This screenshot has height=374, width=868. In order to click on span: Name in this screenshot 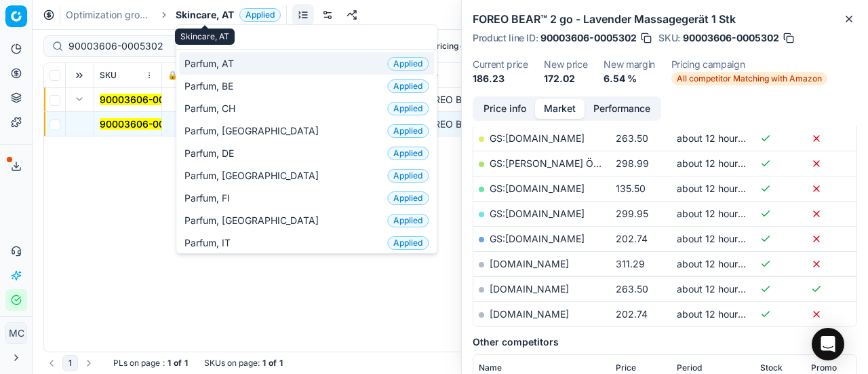, I will do `click(490, 368)`.